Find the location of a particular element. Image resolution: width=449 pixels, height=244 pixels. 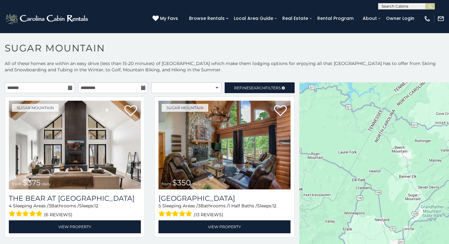

a: Owner Login is located at coordinates (400, 18).